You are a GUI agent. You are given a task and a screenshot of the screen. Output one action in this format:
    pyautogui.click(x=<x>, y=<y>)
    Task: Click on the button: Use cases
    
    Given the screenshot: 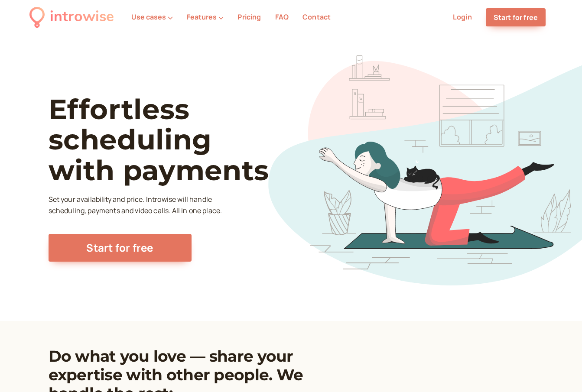 What is the action you would take?
    pyautogui.click(x=152, y=17)
    